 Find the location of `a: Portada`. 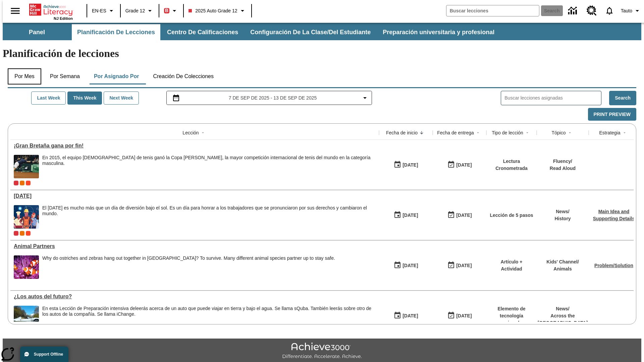

a: Portada is located at coordinates (51, 10).